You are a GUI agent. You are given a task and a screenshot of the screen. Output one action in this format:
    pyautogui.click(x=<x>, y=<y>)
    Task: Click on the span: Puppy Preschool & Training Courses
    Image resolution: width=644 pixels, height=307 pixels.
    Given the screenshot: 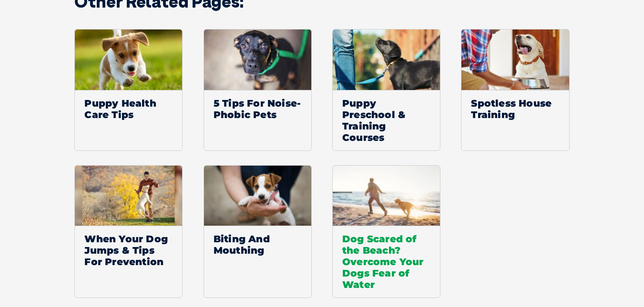 What is the action you would take?
    pyautogui.click(x=386, y=120)
    